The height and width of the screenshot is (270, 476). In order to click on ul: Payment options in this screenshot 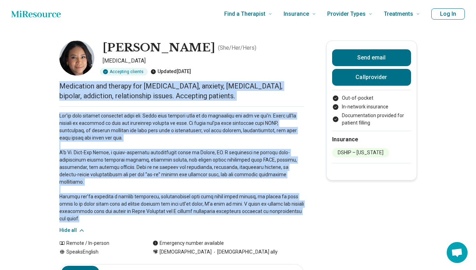, I will do `click(372, 110)`.